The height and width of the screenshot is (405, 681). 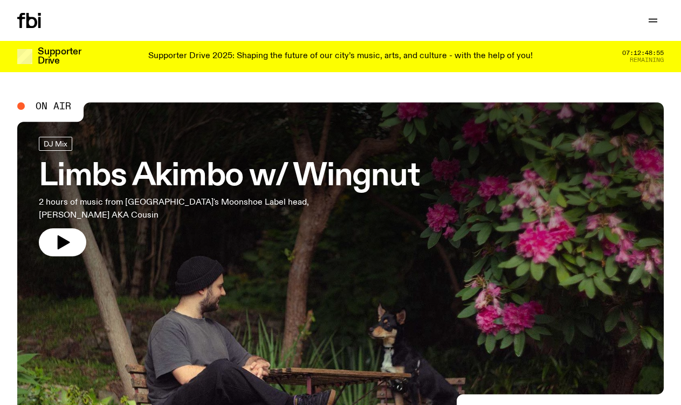 I want to click on span: On Air, so click(x=53, y=106).